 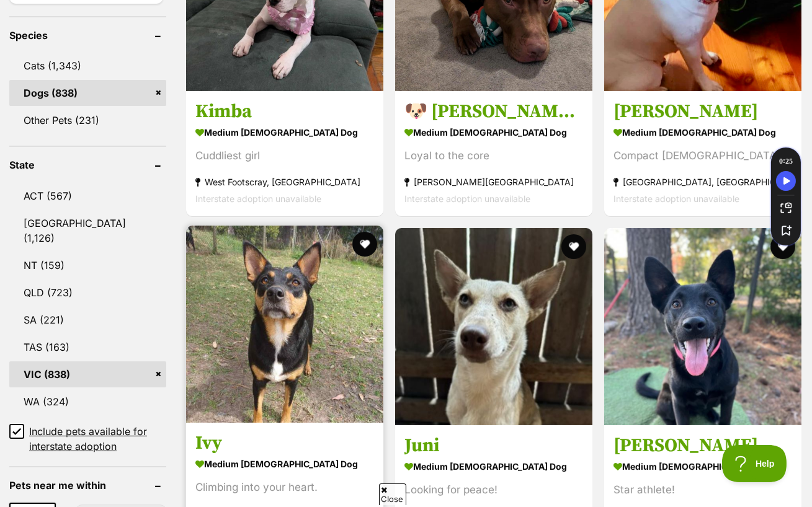 I want to click on a: TAS (163), so click(x=88, y=347).